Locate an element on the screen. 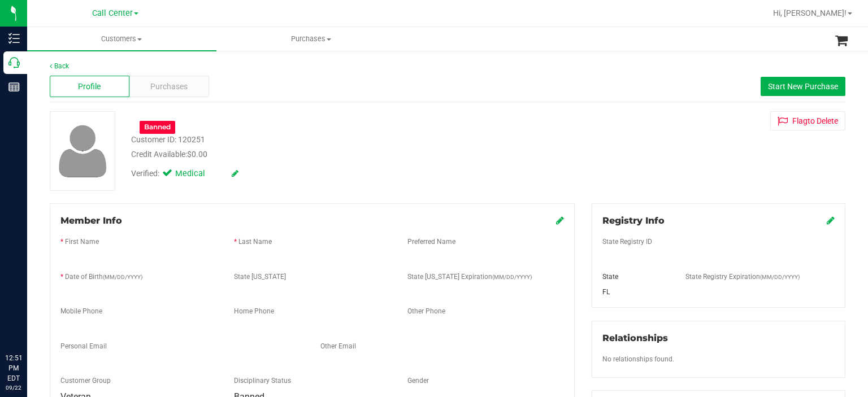  span: Relationships is located at coordinates (636, 338).